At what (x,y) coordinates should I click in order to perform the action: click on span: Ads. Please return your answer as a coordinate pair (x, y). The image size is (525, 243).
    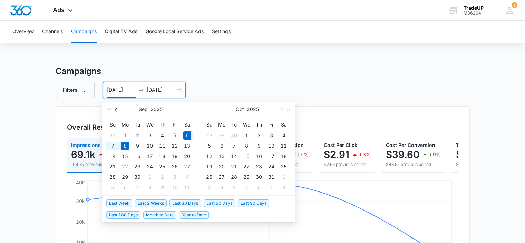
    Looking at the image, I should click on (59, 10).